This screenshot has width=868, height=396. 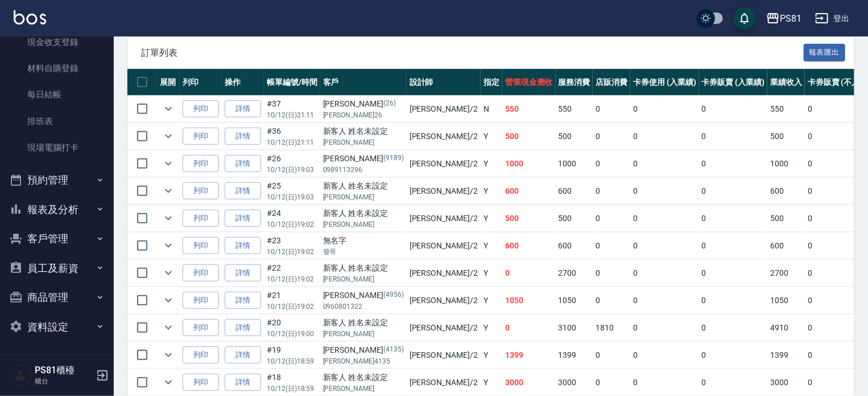 What do you see at coordinates (786, 82) in the screenshot?
I see `th: 業績收入` at bounding box center [786, 82].